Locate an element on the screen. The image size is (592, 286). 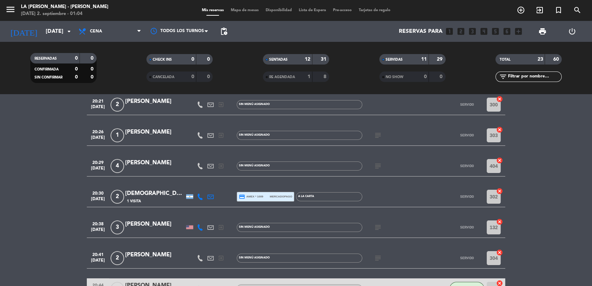
span: Cena is located at coordinates (96, 31).